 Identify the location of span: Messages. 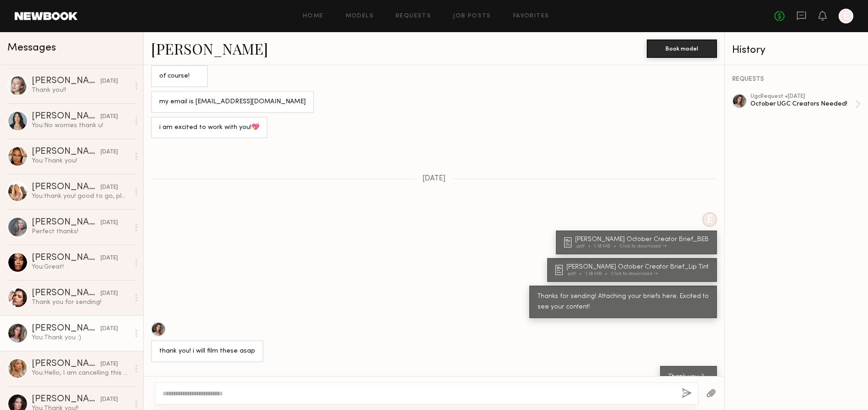
(32, 48).